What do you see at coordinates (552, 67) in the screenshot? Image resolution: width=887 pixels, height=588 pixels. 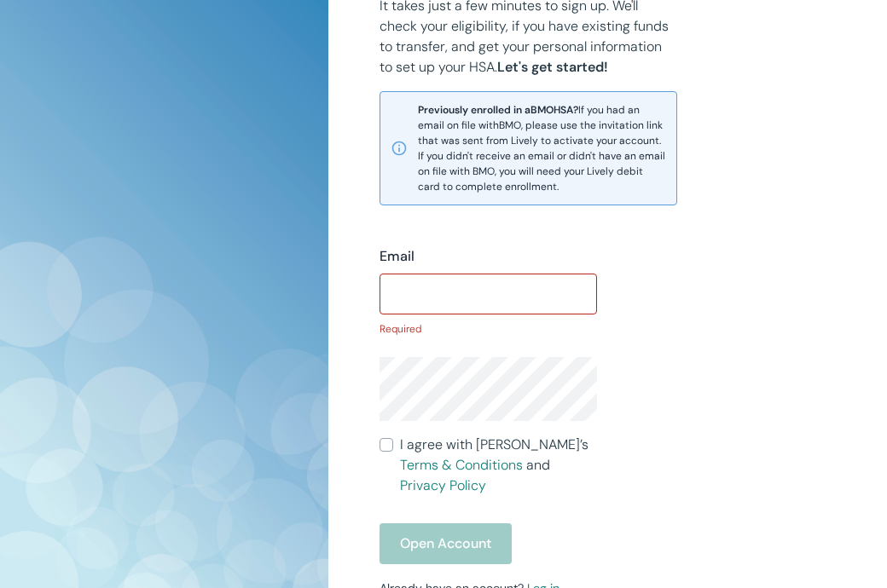 I see `strong: Let's get started!` at bounding box center [552, 67].